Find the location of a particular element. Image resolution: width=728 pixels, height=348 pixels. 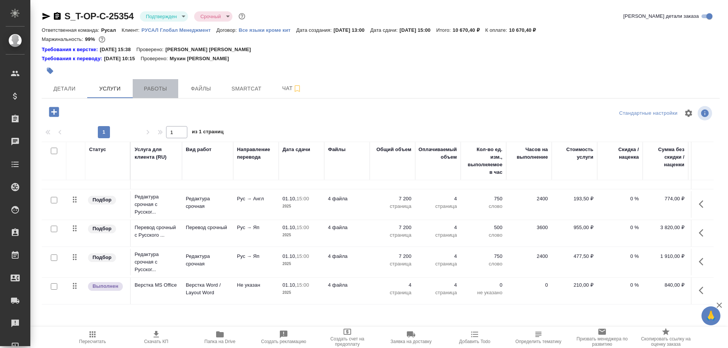

div: Общий объем is located at coordinates (394, 150).